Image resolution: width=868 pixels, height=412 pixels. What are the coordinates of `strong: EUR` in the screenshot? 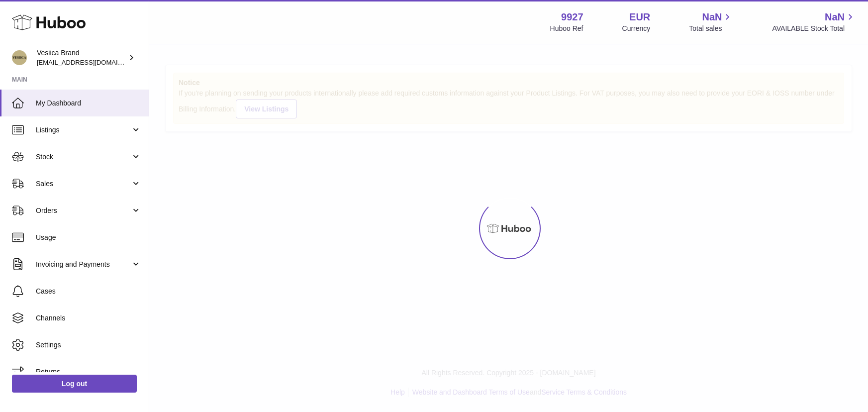 It's located at (640, 17).